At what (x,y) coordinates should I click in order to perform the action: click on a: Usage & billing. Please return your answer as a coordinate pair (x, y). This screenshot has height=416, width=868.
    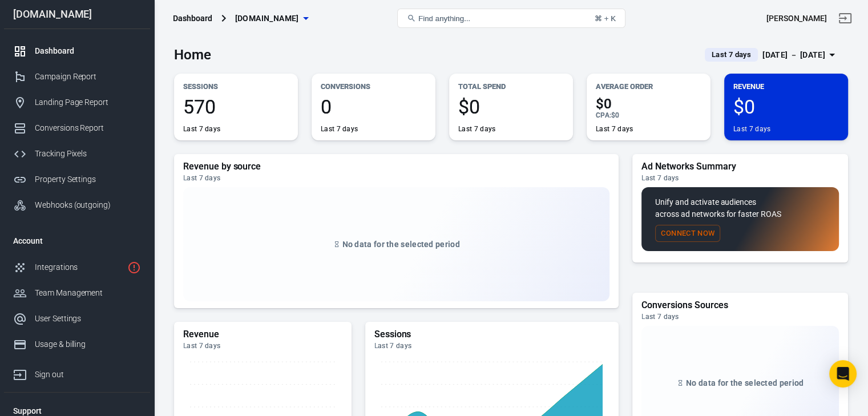
    Looking at the image, I should click on (77, 344).